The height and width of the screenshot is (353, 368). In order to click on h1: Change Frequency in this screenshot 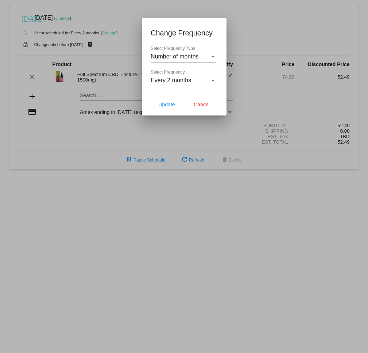, I will do `click(184, 33)`.